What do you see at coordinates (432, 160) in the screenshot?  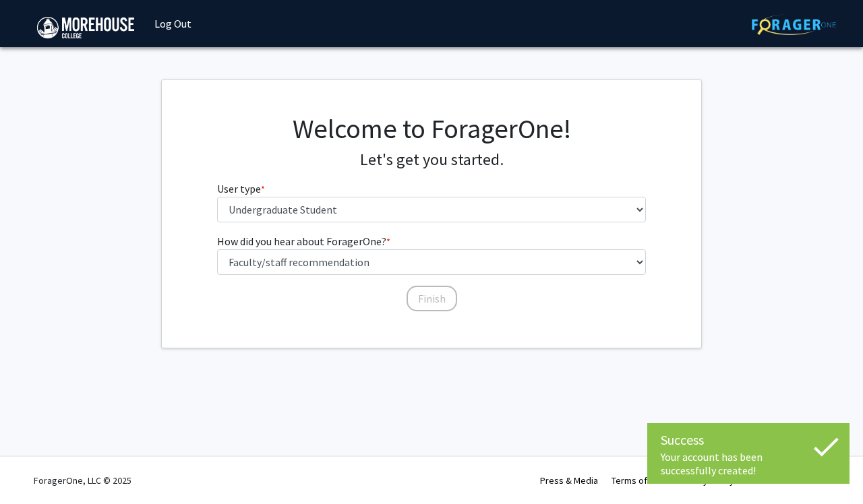 I see `h4: Let's get you started.` at bounding box center [432, 160].